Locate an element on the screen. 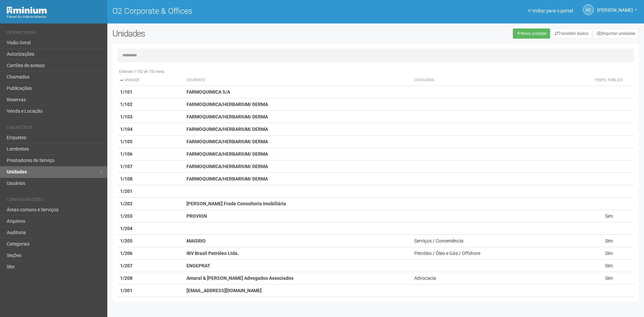  a: Voltar para o portal is located at coordinates (550, 11).